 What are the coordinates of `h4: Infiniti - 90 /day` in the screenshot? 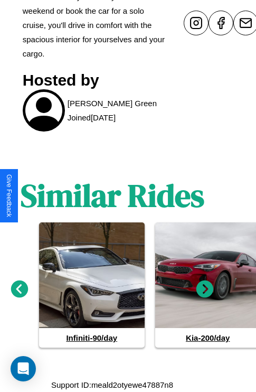 It's located at (92, 337).